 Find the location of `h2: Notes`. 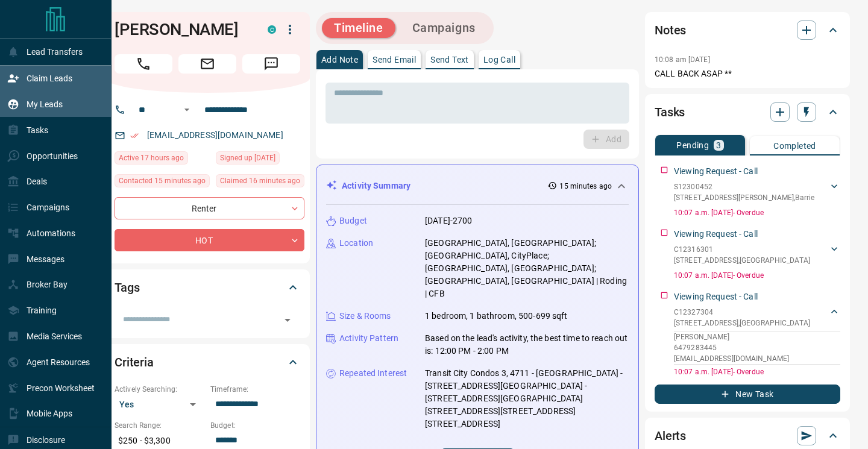

h2: Notes is located at coordinates (671, 30).